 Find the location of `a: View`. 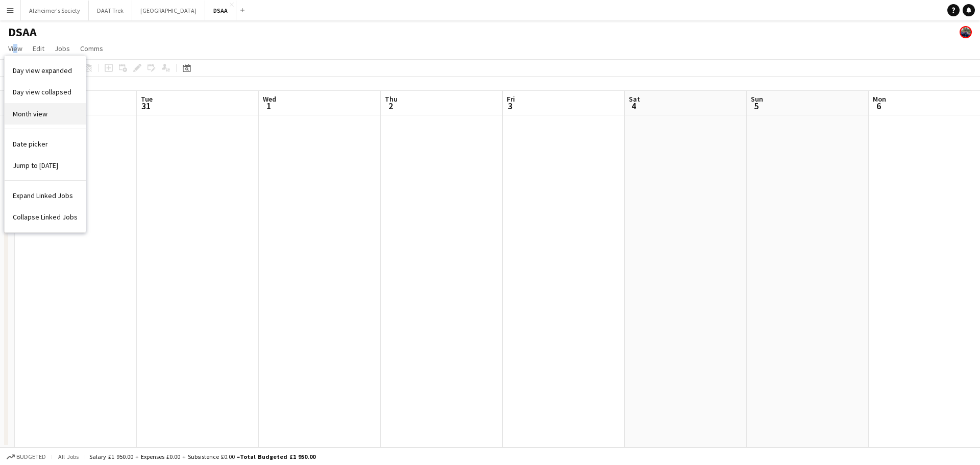

a: View is located at coordinates (15, 48).